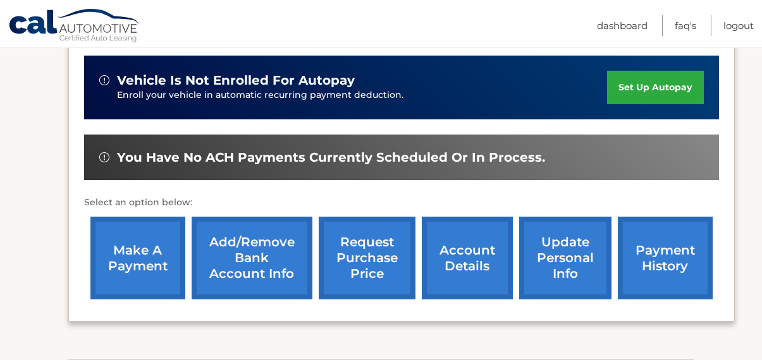  Describe the element at coordinates (236, 80) in the screenshot. I see `span: vehicle is not enrolled for autopay` at that location.